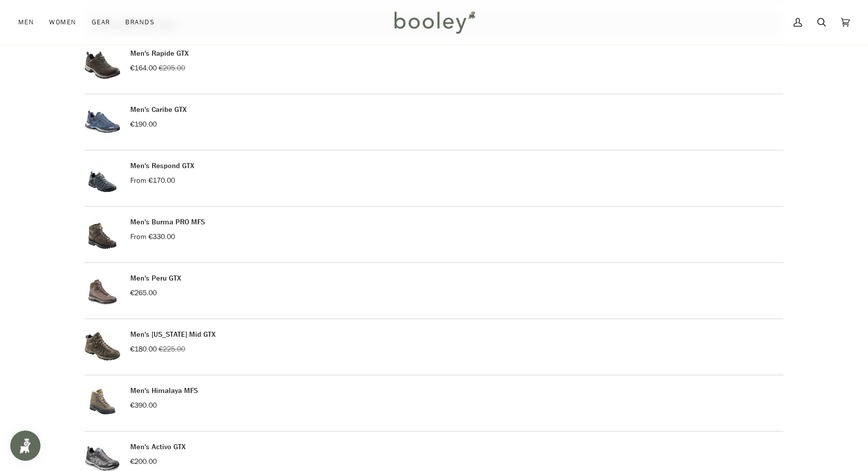  Describe the element at coordinates (160, 53) in the screenshot. I see `a: Men's Rapide GTX` at that location.